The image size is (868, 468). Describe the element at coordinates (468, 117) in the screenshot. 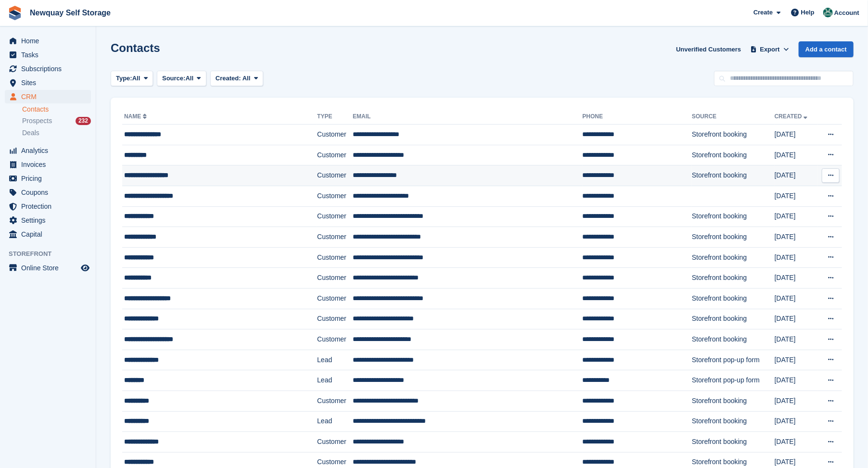

I see `th: Email` at that location.